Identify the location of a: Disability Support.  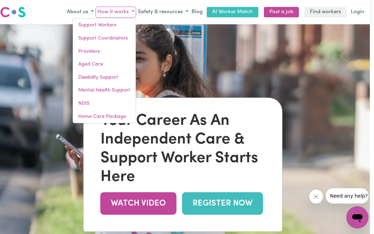
(104, 78).